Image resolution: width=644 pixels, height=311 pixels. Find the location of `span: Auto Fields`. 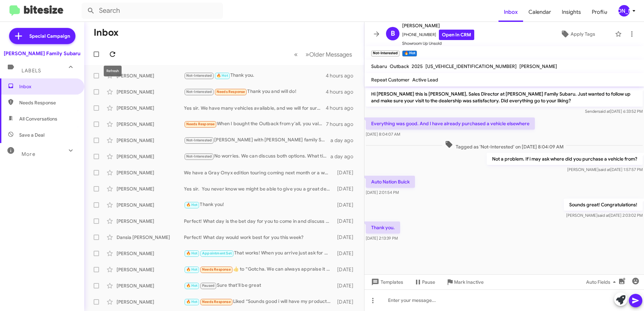

span: Auto Fields is located at coordinates (602, 282).